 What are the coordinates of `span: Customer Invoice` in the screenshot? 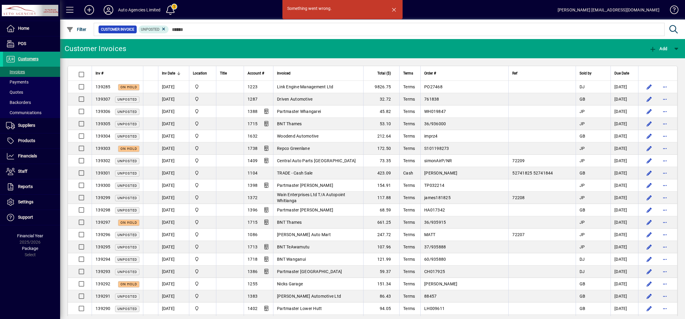 It's located at (117, 29).